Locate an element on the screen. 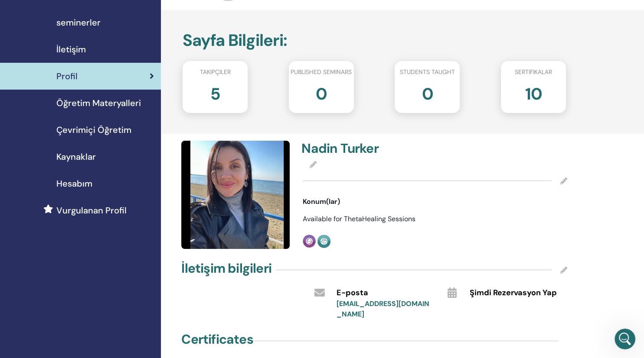  span: Takipçiler is located at coordinates (215, 72).